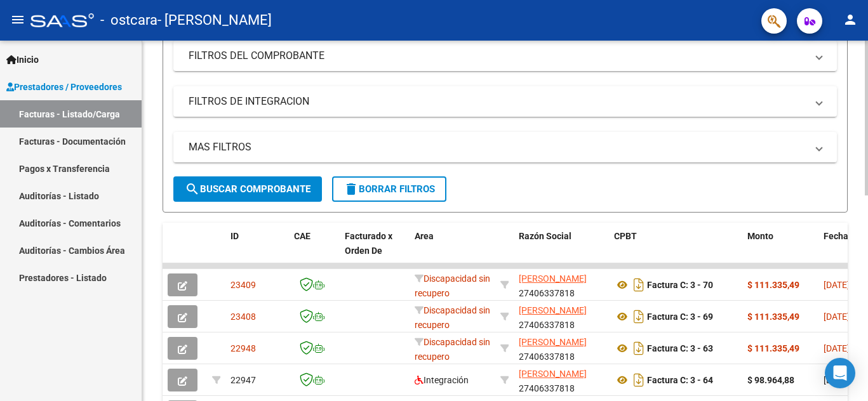 This screenshot has height=401, width=868. What do you see at coordinates (314, 250) in the screenshot?
I see `datatable-header-cell: CAE` at bounding box center [314, 250].